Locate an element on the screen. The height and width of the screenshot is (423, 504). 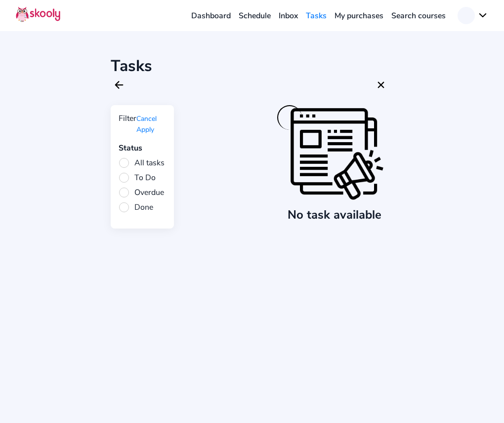
ion-icon: arrow back outline is located at coordinates (119, 85).